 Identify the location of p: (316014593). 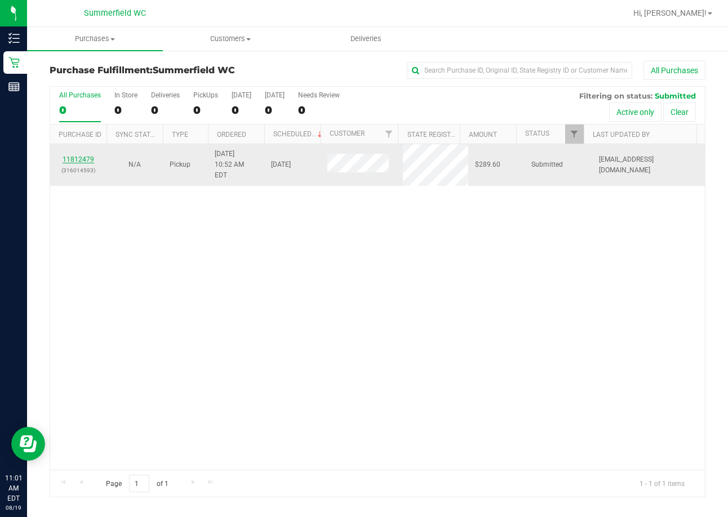
(78, 170).